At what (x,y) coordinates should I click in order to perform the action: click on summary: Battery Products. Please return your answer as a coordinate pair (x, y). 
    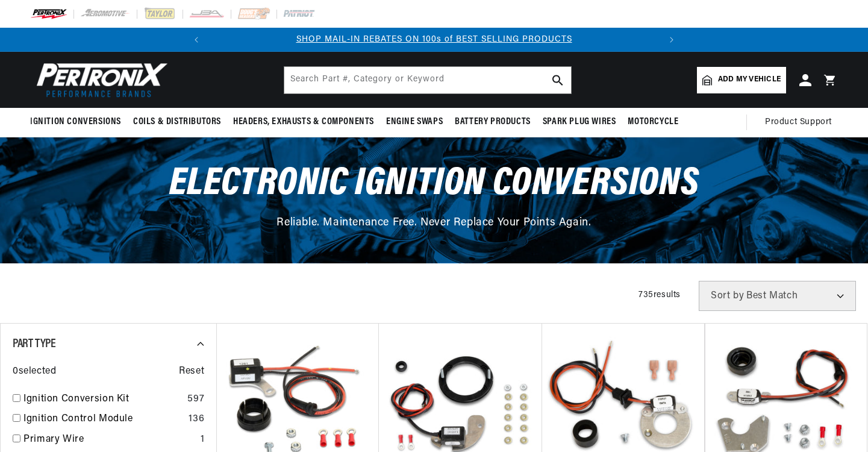
    Looking at the image, I should click on (493, 122).